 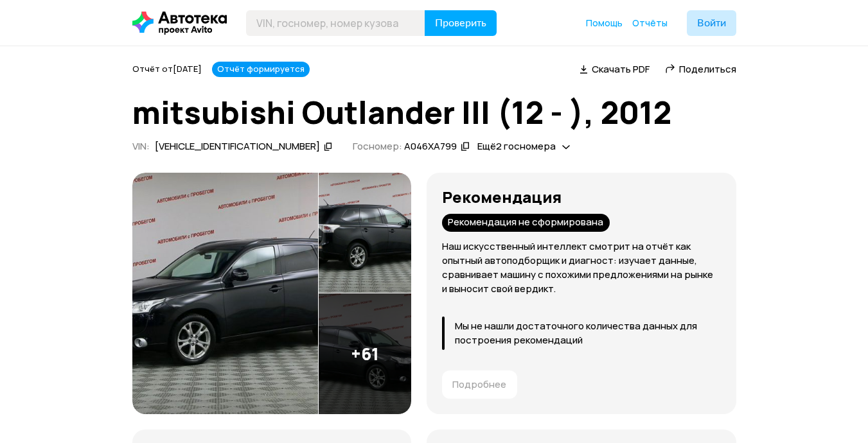 I want to click on span: Помощь, so click(x=604, y=22).